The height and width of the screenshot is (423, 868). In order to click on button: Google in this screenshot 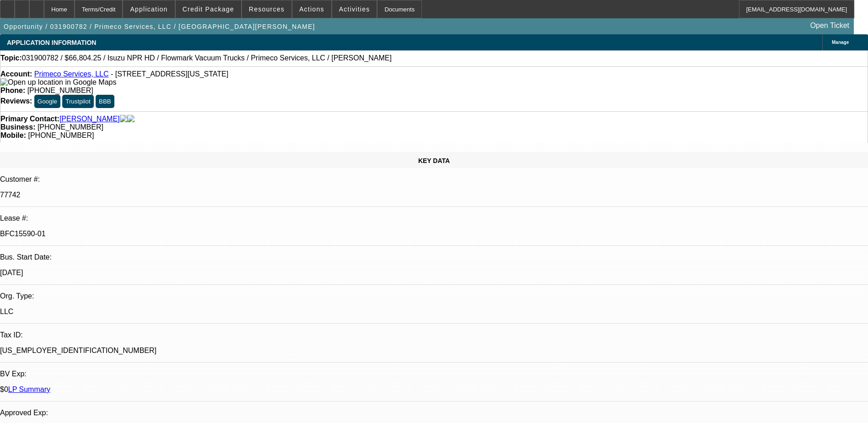, I will do `click(47, 101)`.